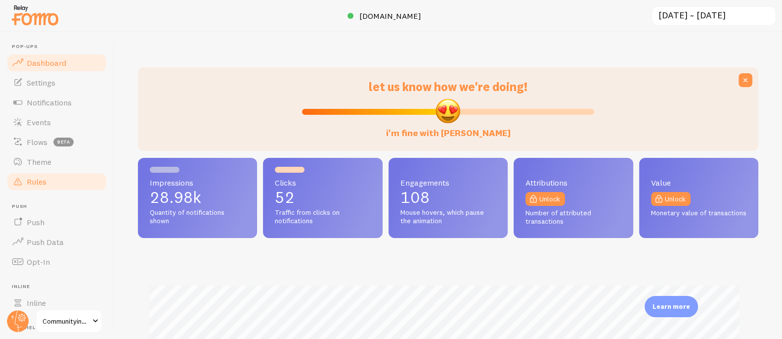 This screenshot has width=782, height=339. Describe the element at coordinates (57, 142) in the screenshot. I see `a: Flows beta` at that location.